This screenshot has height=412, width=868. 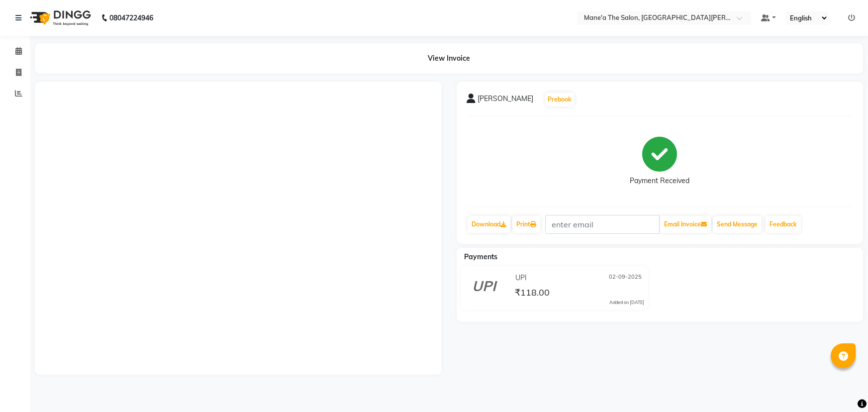 What do you see at coordinates (59, 18) in the screenshot?
I see `img: logo` at bounding box center [59, 18].